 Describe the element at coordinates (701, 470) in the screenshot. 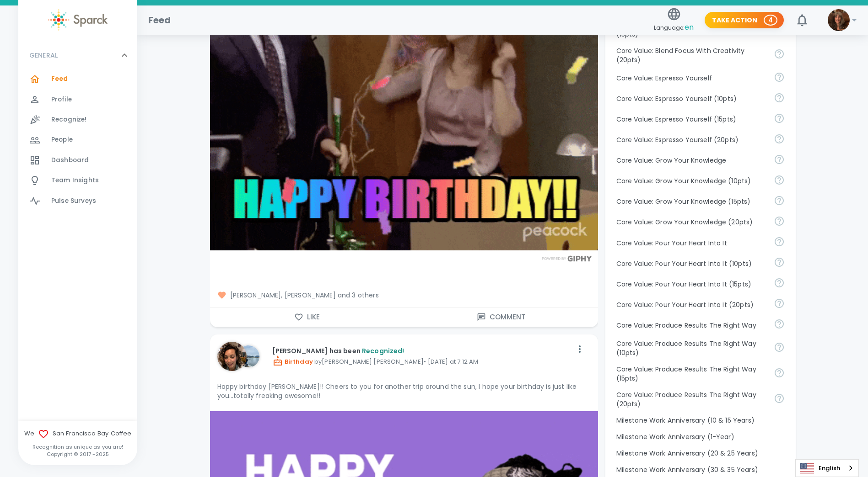

I see `p: Milestone Work Anniversary (30 & 35 Years)` at that location.